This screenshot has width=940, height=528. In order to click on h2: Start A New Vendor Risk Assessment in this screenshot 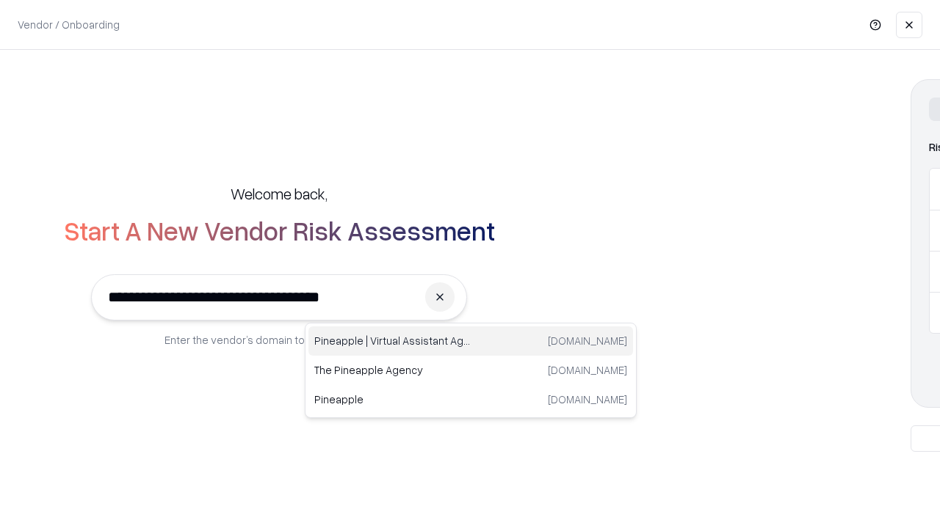, I will do `click(279, 230)`.